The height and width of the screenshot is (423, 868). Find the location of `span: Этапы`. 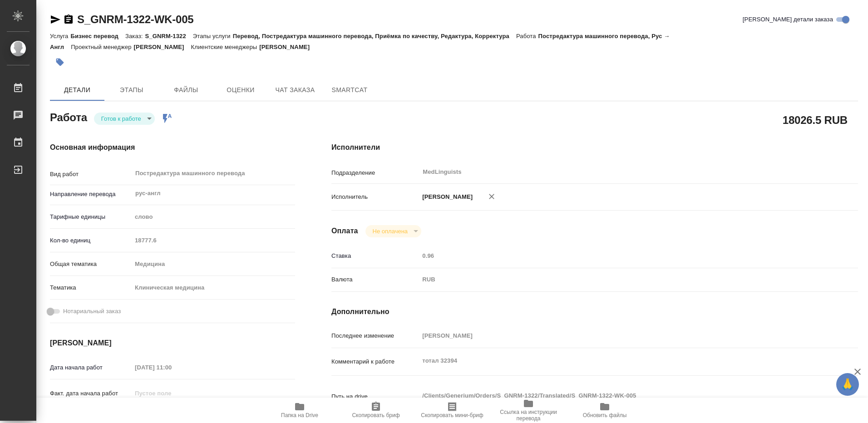

span: Этапы is located at coordinates (131, 90).